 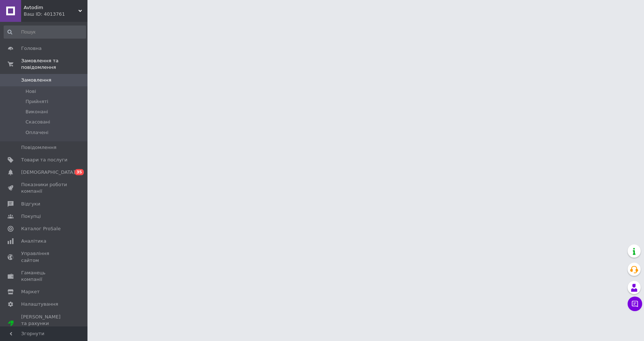 What do you see at coordinates (37, 133) in the screenshot?
I see `span: Оплачені` at bounding box center [37, 133].